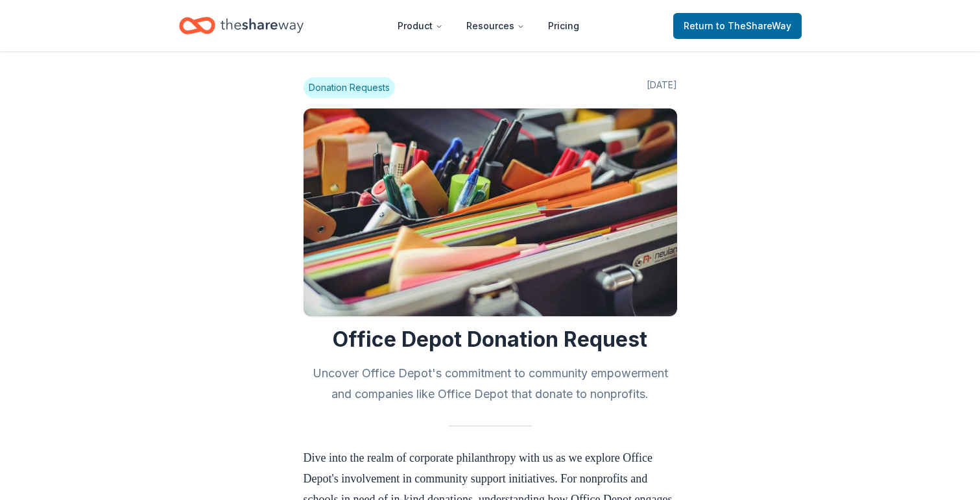 This screenshot has height=500, width=980. Describe the element at coordinates (490, 339) in the screenshot. I see `h1: Office Depot Donation Request` at that location.